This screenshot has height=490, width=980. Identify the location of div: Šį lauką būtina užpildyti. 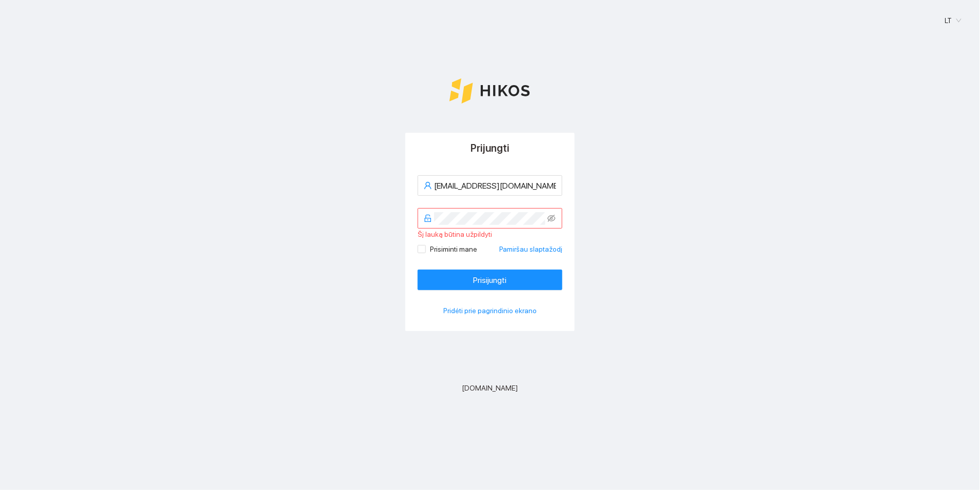
(490, 235).